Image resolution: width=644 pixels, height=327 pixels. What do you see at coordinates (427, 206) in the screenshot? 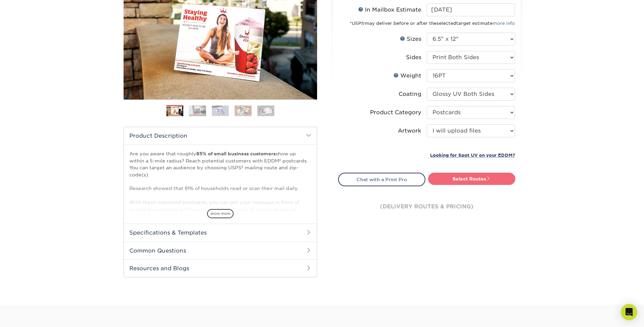
I see `div: (delivery routes & pricing)` at bounding box center [427, 206].